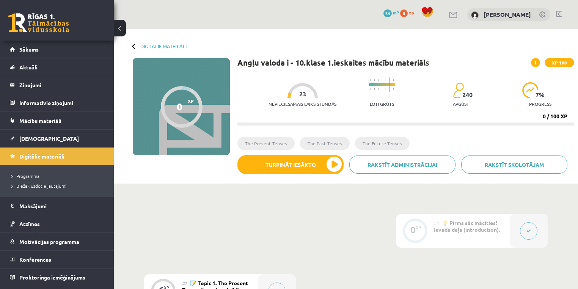  What do you see at coordinates (540, 104) in the screenshot?
I see `p: progress` at bounding box center [540, 104].